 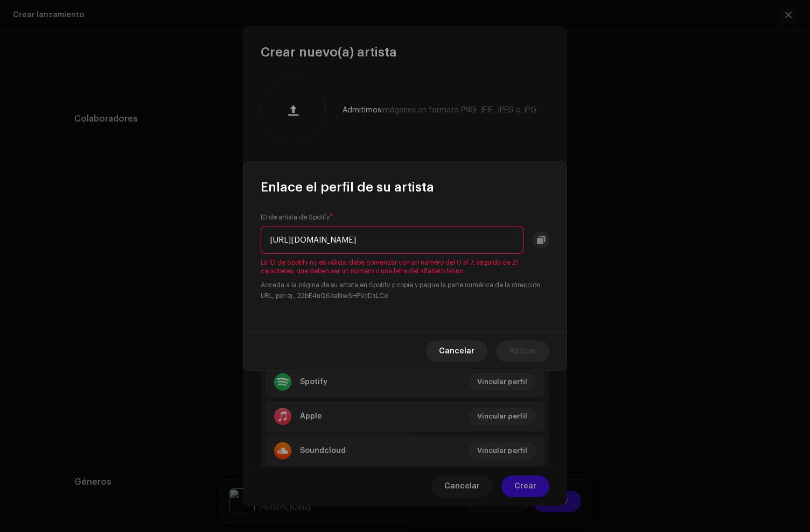 What do you see at coordinates (347, 187) in the screenshot?
I see `span: Enlace el perfil de su artista` at bounding box center [347, 187].